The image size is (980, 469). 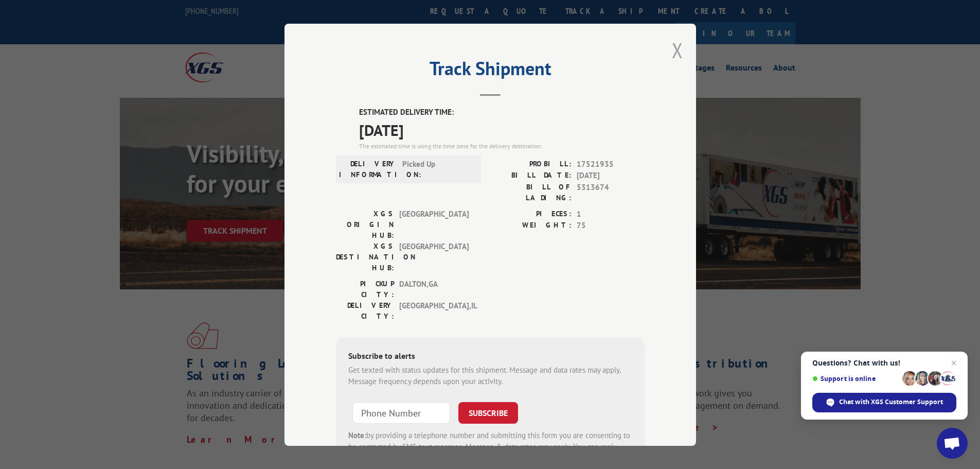 I want to click on span: DALTON , GA, so click(x=434, y=289).